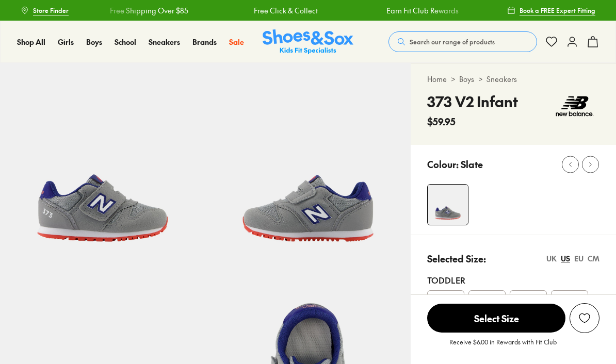  I want to click on div: US, so click(565, 258).